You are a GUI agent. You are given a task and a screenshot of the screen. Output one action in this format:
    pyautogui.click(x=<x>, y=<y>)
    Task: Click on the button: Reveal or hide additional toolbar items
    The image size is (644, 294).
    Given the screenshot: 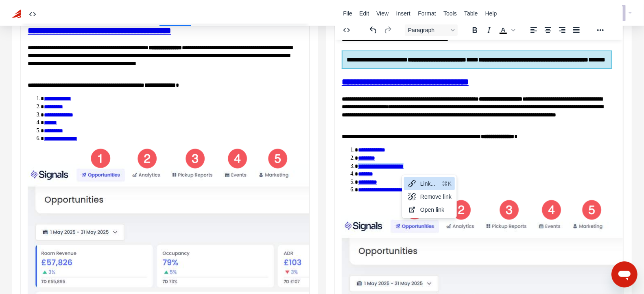 What is the action you would take?
    pyautogui.click(x=600, y=30)
    